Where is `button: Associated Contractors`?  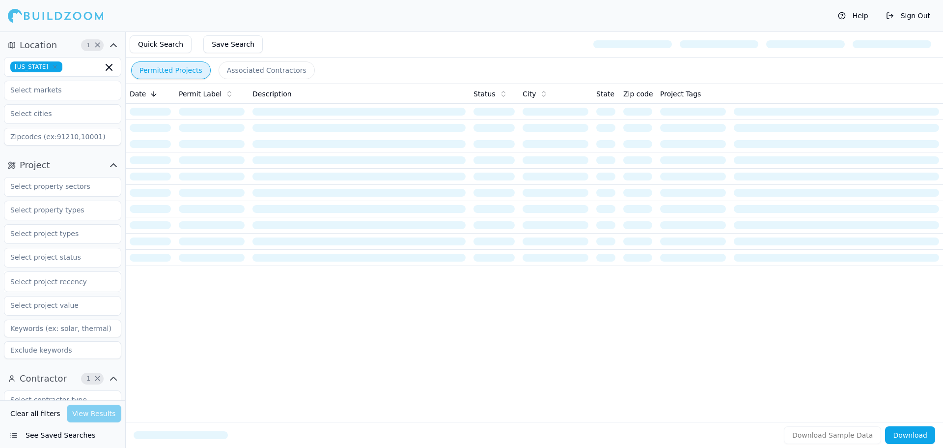
button: Associated Contractors is located at coordinates (267, 70).